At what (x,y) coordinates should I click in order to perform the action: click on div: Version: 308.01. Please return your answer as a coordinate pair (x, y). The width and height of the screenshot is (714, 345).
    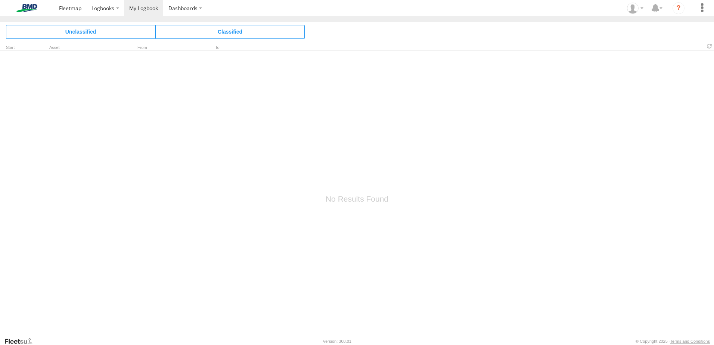
    Looking at the image, I should click on (337, 341).